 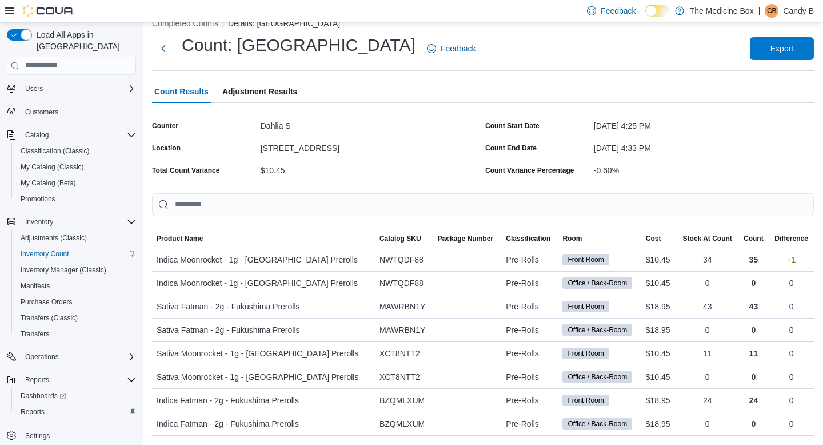 I want to click on span: Count Results, so click(x=181, y=91).